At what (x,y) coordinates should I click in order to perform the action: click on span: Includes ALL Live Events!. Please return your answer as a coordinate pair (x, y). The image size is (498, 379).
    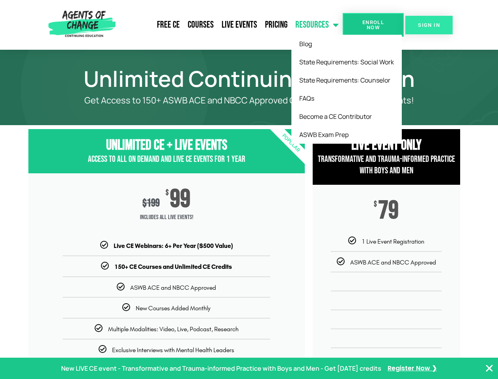
    Looking at the image, I should click on (166, 217).